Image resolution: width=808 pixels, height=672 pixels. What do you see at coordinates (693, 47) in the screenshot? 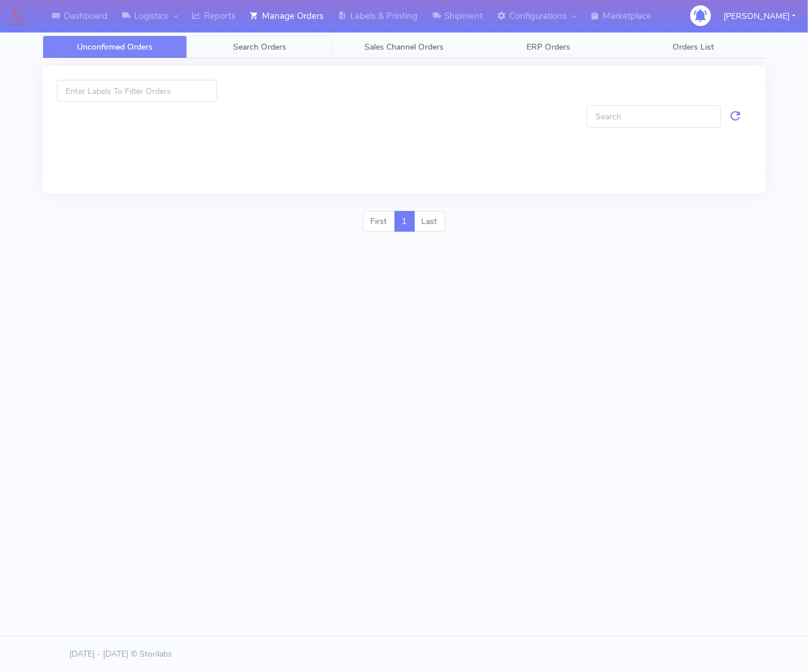
I see `span: Orders List` at bounding box center [693, 47].